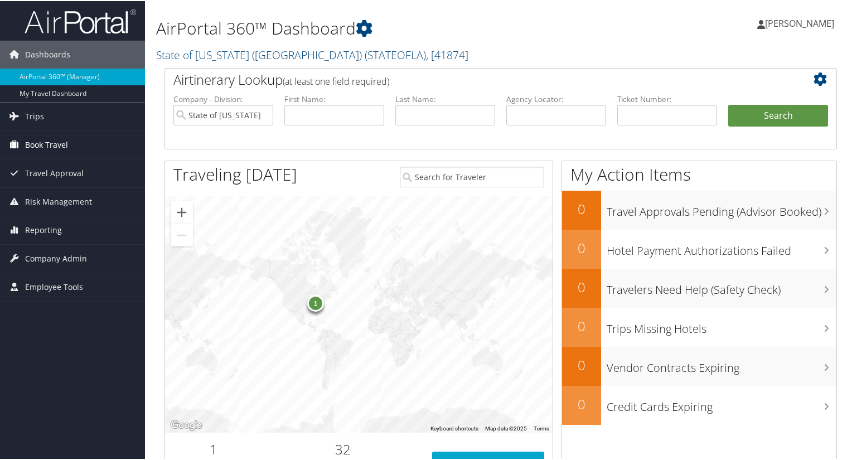 Image resolution: width=852 pixels, height=460 pixels. I want to click on label: First Name:, so click(334, 98).